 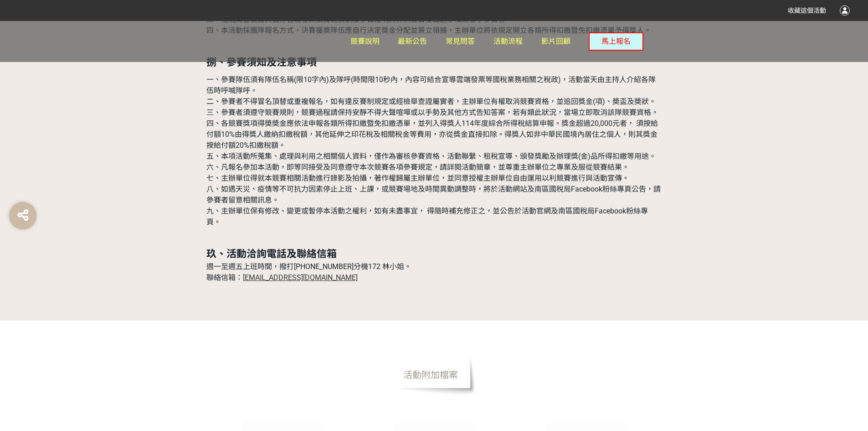 What do you see at coordinates (460, 41) in the screenshot?
I see `a: 常見問答` at bounding box center [460, 41].